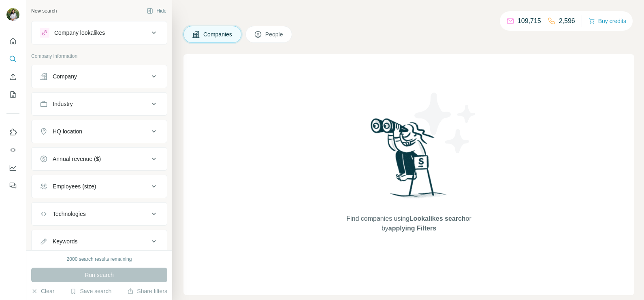  What do you see at coordinates (99, 214) in the screenshot?
I see `button: Technologies` at bounding box center [99, 214].